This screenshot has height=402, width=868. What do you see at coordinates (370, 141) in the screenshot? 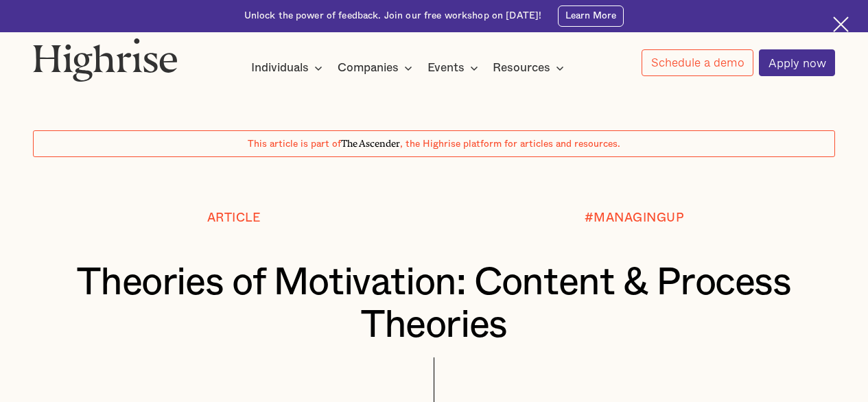
I see `span: The Ascender` at bounding box center [370, 141].